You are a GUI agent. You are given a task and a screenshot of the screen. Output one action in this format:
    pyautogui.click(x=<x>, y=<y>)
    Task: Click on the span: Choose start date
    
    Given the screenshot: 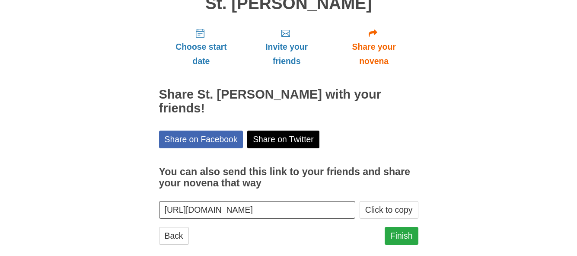 What is the action you would take?
    pyautogui.click(x=201, y=54)
    